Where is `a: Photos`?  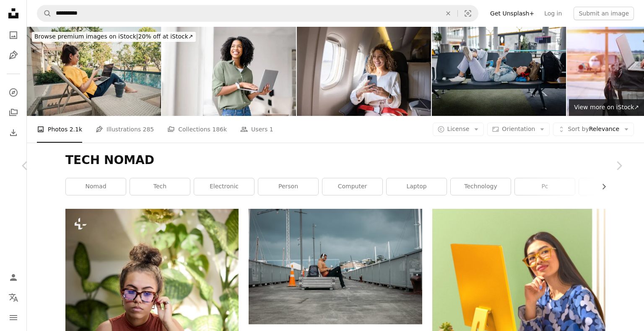 a: Photos is located at coordinates (13, 35).